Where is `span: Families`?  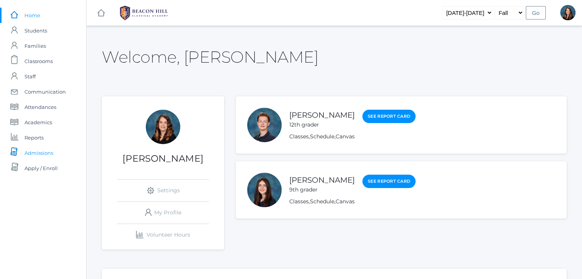
span: Families is located at coordinates (35, 46).